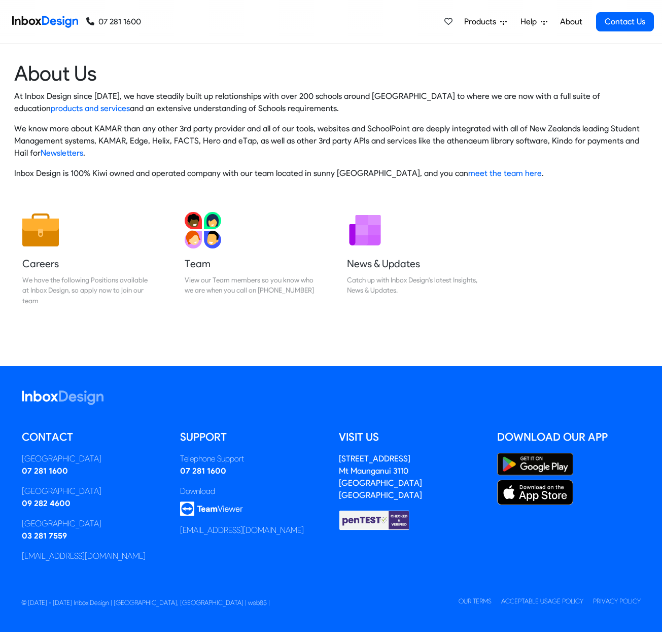 The image size is (662, 644). Describe the element at coordinates (412, 285) in the screenshot. I see `div: Catch up with Inbox Design's latest Insights, News & Updates.` at that location.